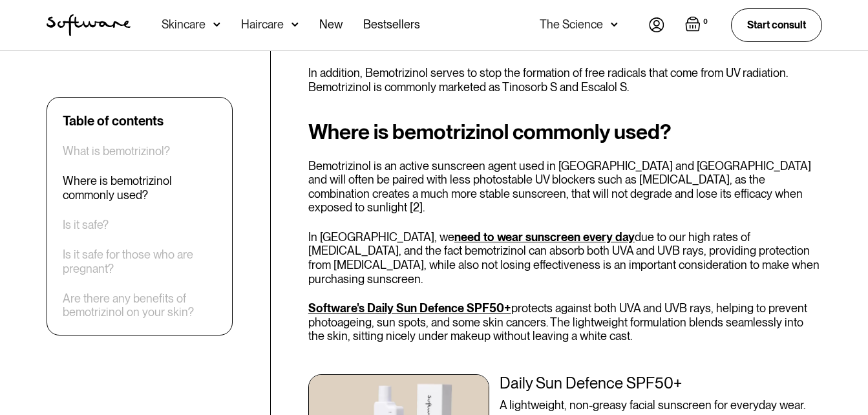 This screenshot has height=415, width=868. Describe the element at coordinates (116, 151) in the screenshot. I see `a: What is bemotrizinol?` at that location.